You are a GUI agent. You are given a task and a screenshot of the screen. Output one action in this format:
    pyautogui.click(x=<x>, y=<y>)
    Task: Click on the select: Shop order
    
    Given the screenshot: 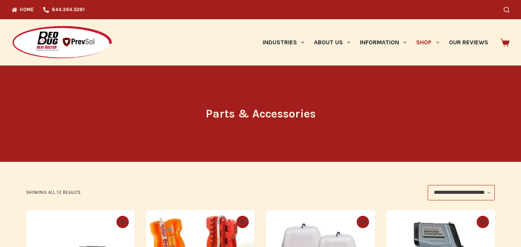 What is the action you would take?
    pyautogui.click(x=461, y=193)
    